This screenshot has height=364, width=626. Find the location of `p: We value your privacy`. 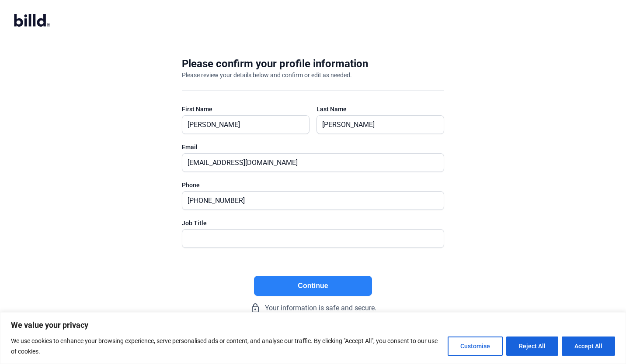

p: We value your privacy is located at coordinates (313, 326).